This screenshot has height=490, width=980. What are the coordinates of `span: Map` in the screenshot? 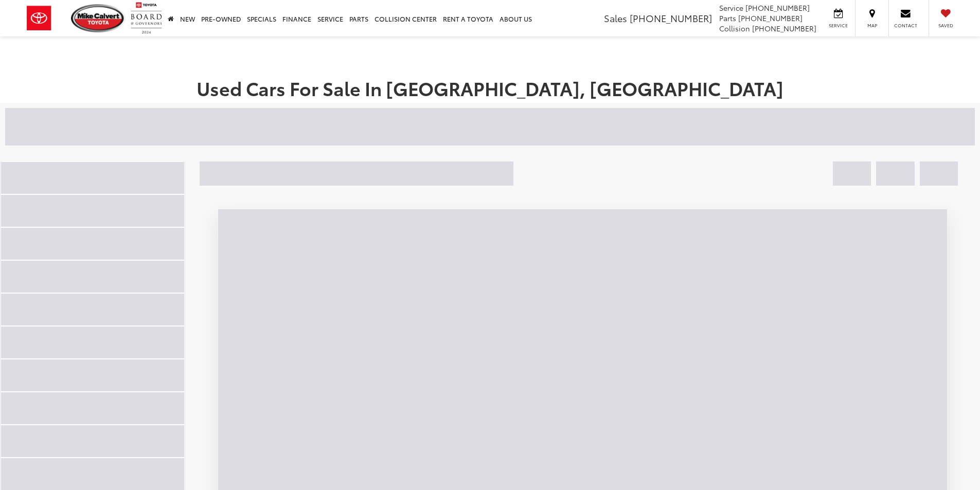 It's located at (872, 25).